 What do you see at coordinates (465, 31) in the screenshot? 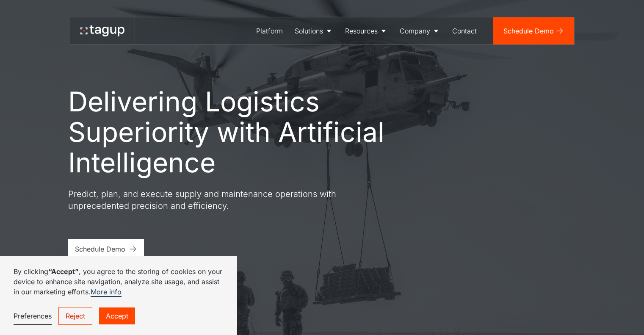
I see `div: Contact` at bounding box center [465, 31].